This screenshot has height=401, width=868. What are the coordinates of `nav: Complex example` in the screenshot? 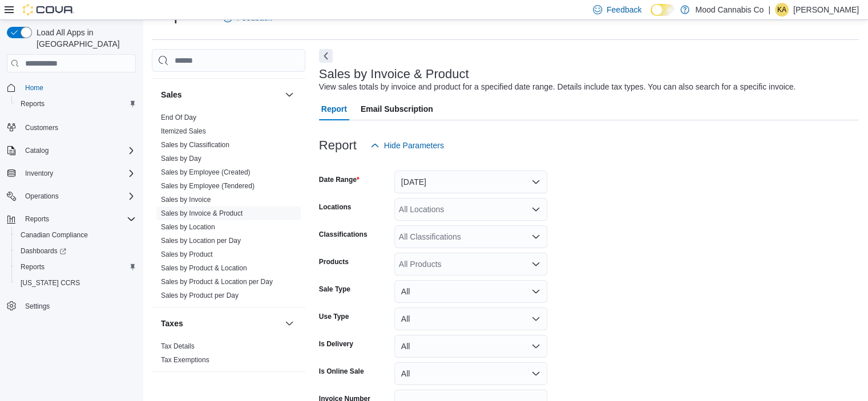 It's located at (71, 210).